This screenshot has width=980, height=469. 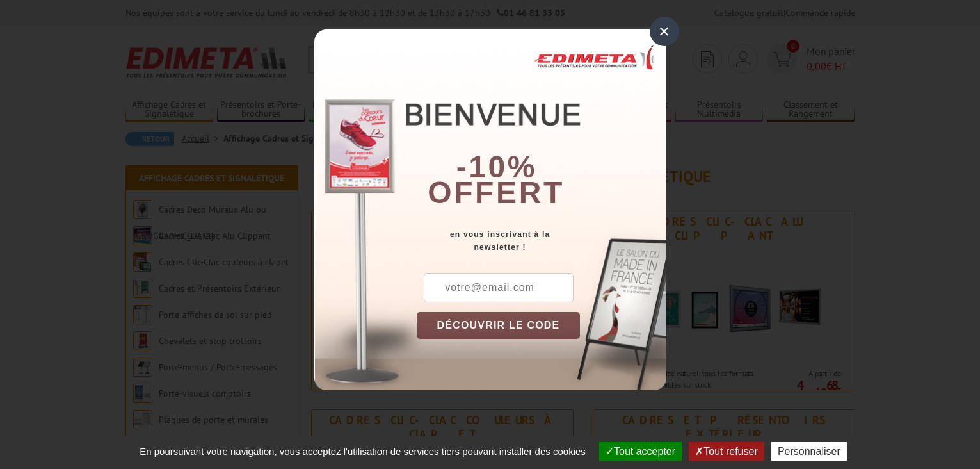 I want to click on button: Tout refuser, so click(x=726, y=451).